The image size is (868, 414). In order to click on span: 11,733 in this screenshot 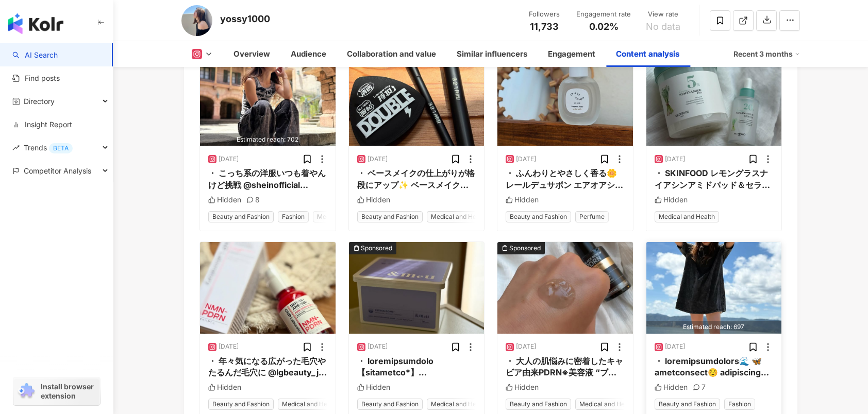, I will do `click(544, 27)`.